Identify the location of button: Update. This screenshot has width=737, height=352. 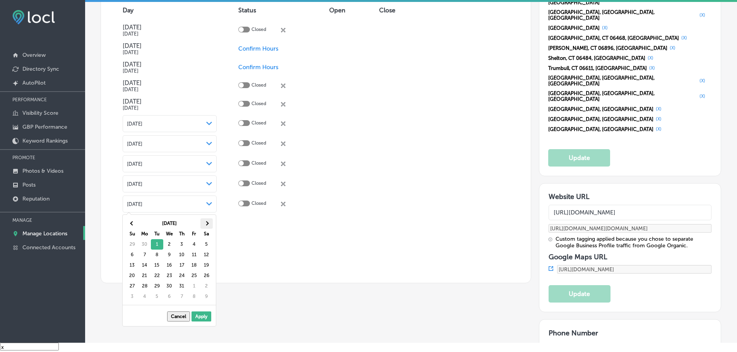
(580, 294).